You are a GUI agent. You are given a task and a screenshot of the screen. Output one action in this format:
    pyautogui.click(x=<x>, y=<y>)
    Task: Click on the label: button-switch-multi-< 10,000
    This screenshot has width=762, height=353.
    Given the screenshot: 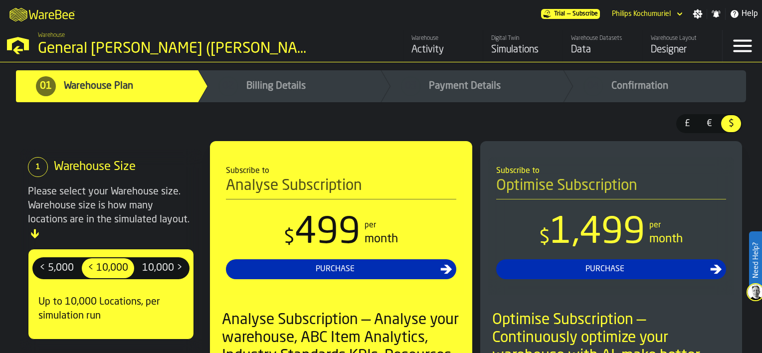 What is the action you would take?
    pyautogui.click(x=108, y=268)
    